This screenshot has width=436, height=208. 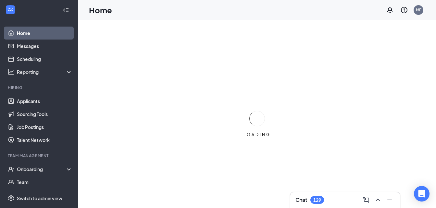 What do you see at coordinates (44, 182) in the screenshot?
I see `a: Team` at bounding box center [44, 182].